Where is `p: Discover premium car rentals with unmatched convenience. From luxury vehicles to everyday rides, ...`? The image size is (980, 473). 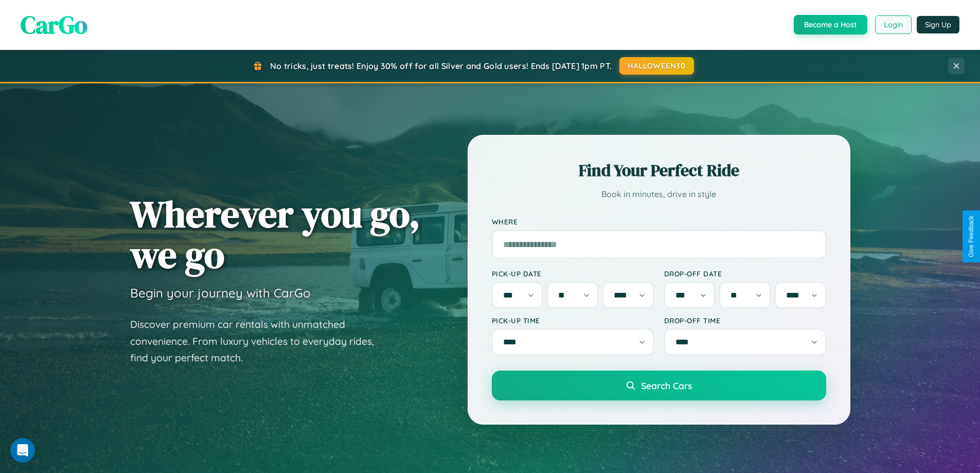 p: Discover premium car rentals with unmatched convenience. From luxury vehicles to everyday rides, ... is located at coordinates (259, 341).